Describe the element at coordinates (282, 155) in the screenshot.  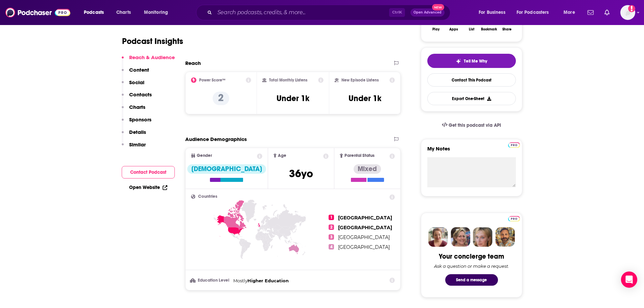
I see `span: Age` at that location.